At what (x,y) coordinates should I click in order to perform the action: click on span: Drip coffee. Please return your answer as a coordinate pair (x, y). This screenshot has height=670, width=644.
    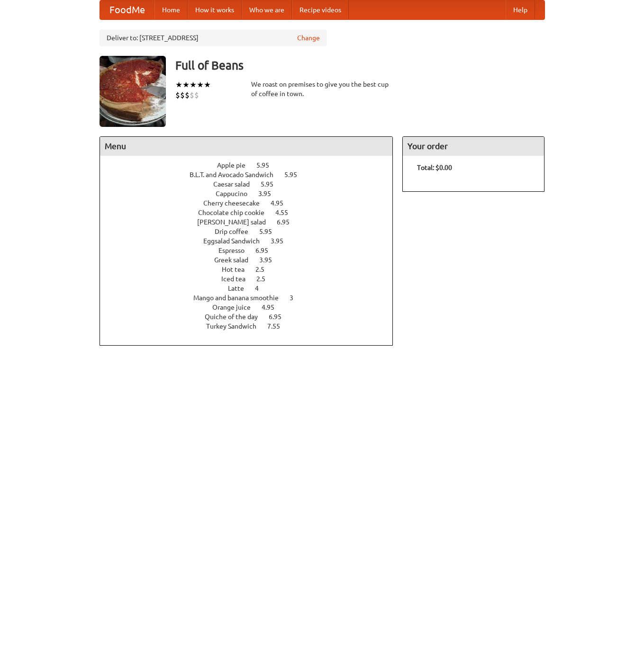
    Looking at the image, I should click on (236, 232).